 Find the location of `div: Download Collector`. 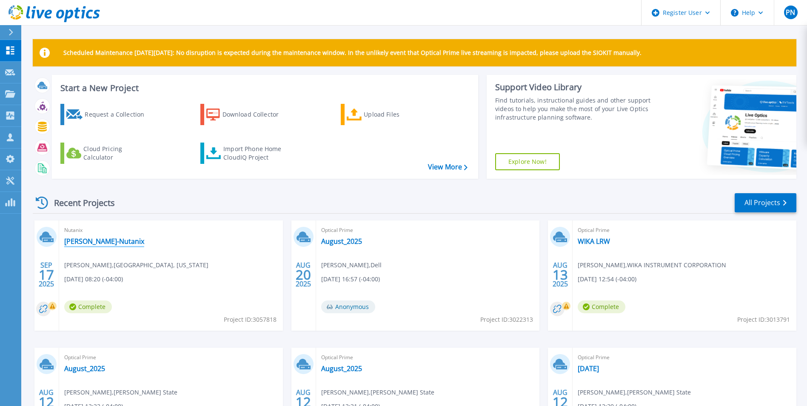

div: Download Collector is located at coordinates (257, 114).